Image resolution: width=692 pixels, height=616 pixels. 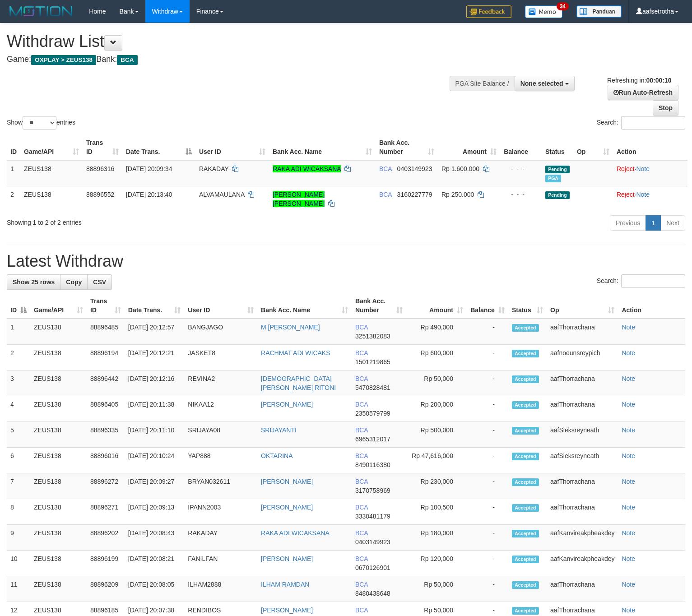 I want to click on td: 88896485, so click(x=106, y=332).